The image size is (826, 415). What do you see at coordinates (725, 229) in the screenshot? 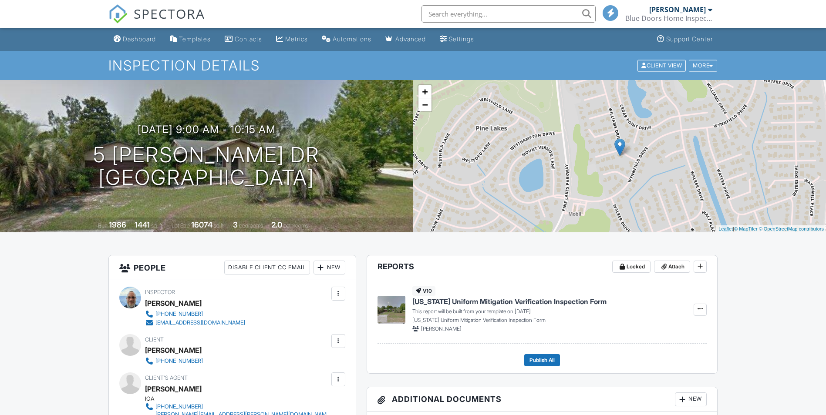
I see `a: Leaflet` at bounding box center [725, 229].